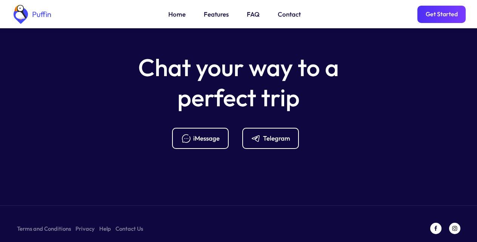 This screenshot has width=477, height=242. What do you see at coordinates (85, 229) in the screenshot?
I see `a: Privacy` at bounding box center [85, 229].